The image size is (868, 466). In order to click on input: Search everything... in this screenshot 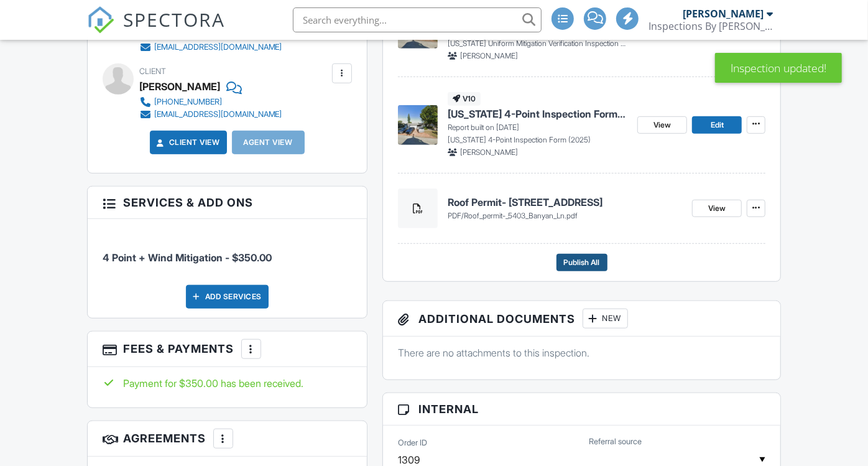, I will do `click(417, 20)`.